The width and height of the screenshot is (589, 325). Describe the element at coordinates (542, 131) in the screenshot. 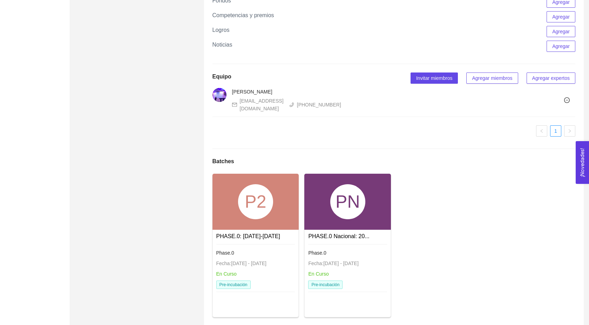

I see `li: Página anterior` at that location.